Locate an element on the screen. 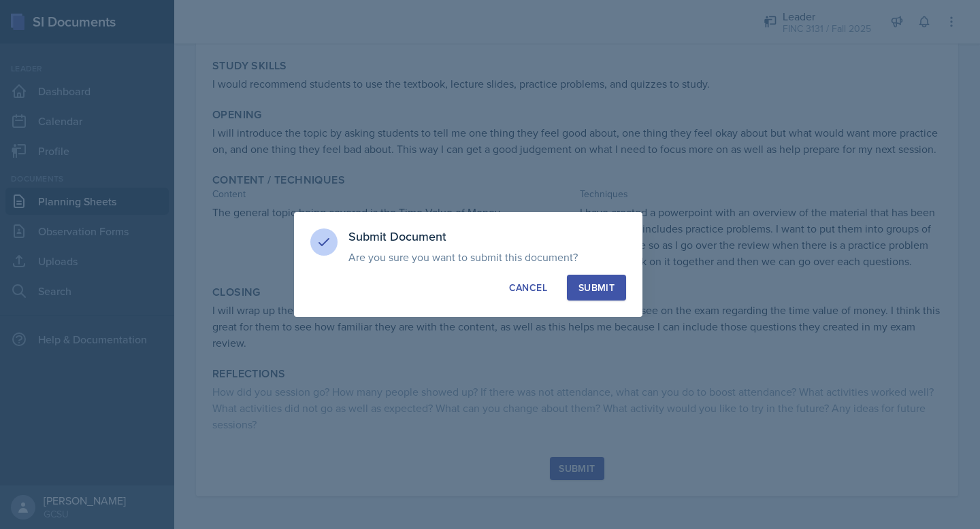 The image size is (980, 529). div: Cancel is located at coordinates (528, 288).